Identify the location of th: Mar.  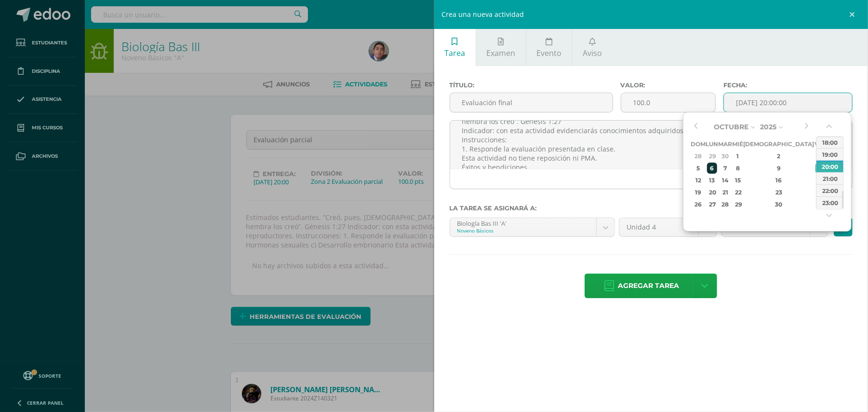
(725, 143).